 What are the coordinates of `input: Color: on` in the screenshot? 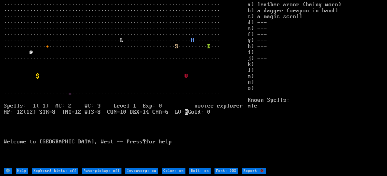 It's located at (174, 171).